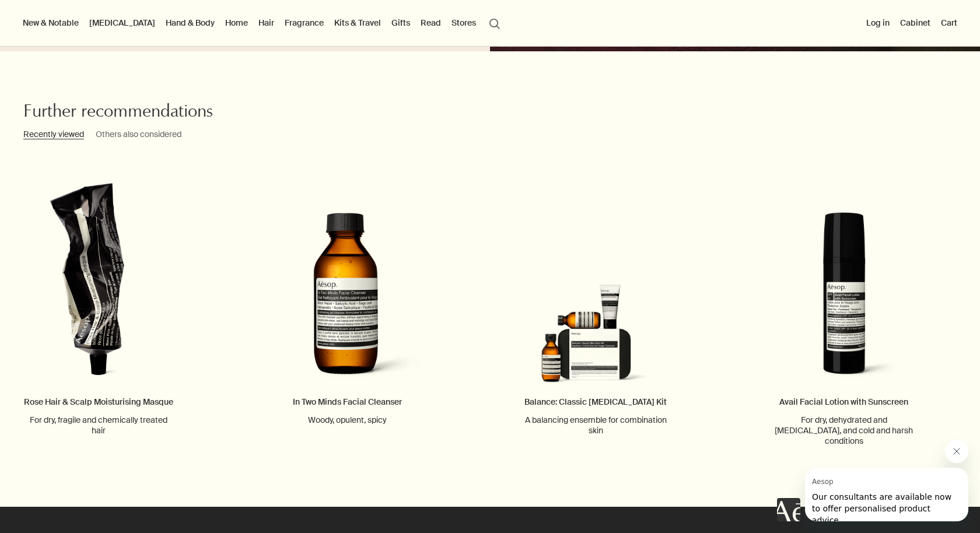 This screenshot has height=533, width=980. Describe the element at coordinates (401, 23) in the screenshot. I see `a: Gifts` at that location.